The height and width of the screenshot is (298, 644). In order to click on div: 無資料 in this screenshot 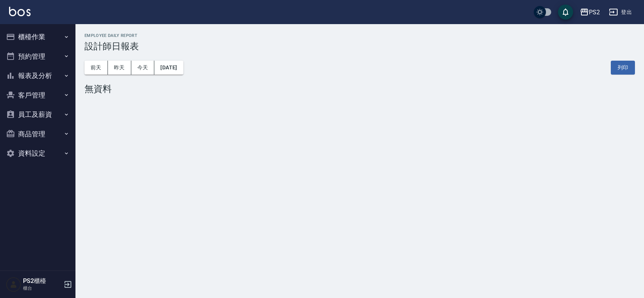, I will do `click(359, 89)`.